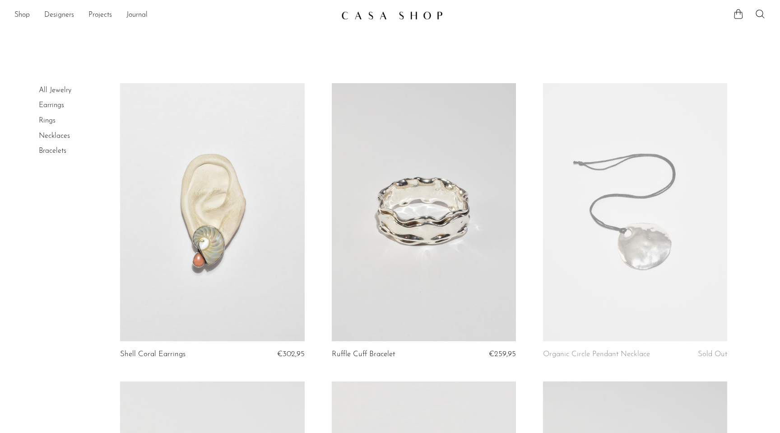 The height and width of the screenshot is (433, 780). Describe the element at coordinates (153, 354) in the screenshot. I see `a: Shell Coral Earrings` at that location.